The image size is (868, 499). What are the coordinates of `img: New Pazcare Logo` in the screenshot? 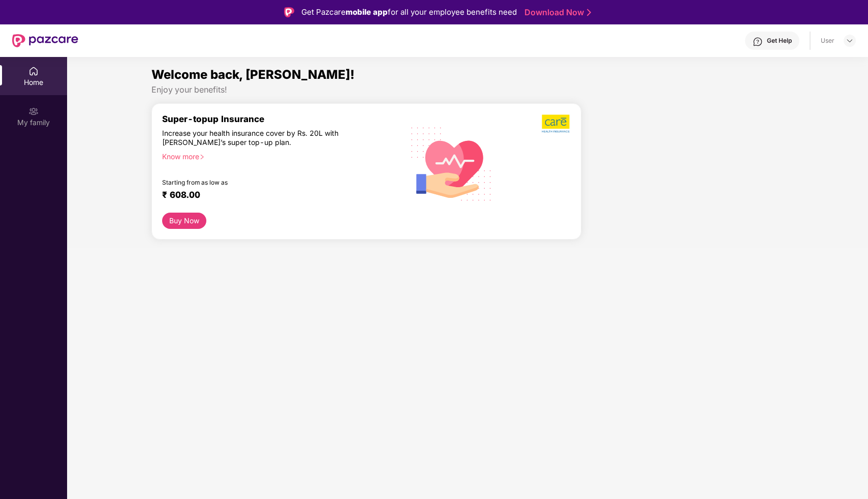 It's located at (45, 41).